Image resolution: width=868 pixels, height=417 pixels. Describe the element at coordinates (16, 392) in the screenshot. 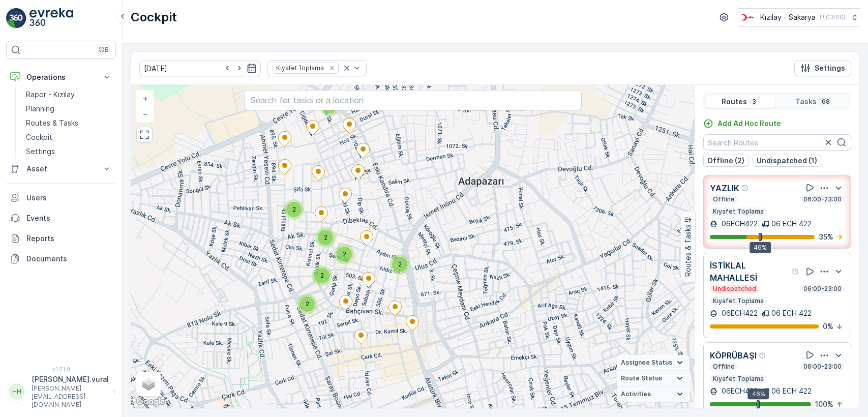

I see `div: HH` at that location.